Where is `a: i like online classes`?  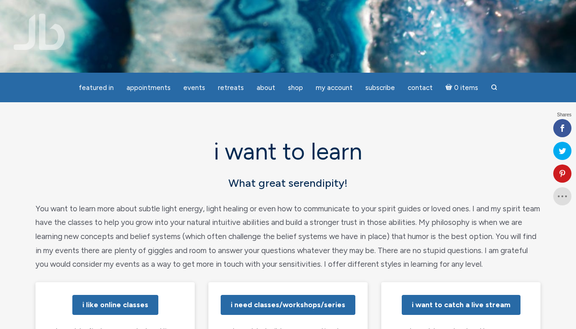
a: i like online classes is located at coordinates (115, 305).